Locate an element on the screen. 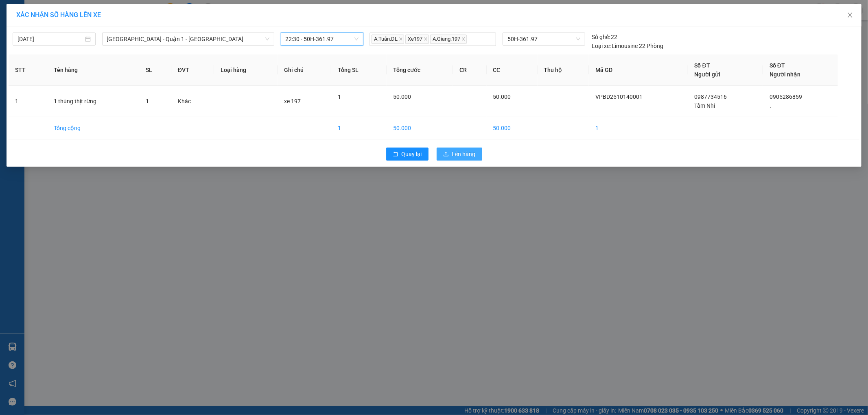 The width and height of the screenshot is (868, 415). td: Khác is located at coordinates (192, 101).